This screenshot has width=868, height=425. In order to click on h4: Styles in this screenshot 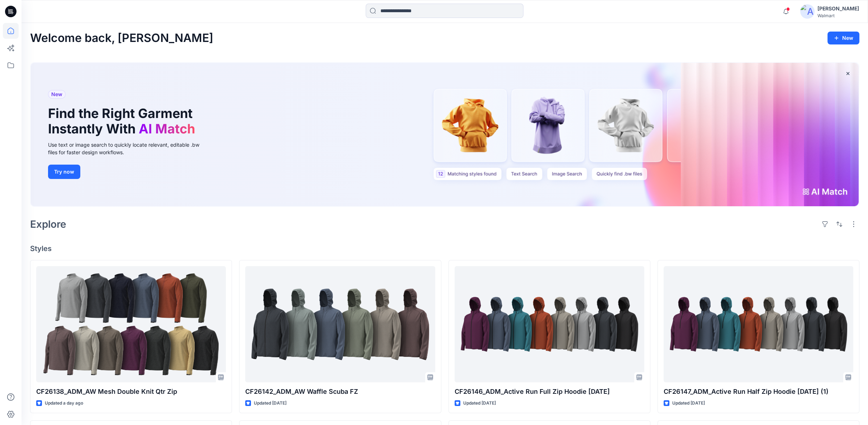, I will do `click(445, 249)`.